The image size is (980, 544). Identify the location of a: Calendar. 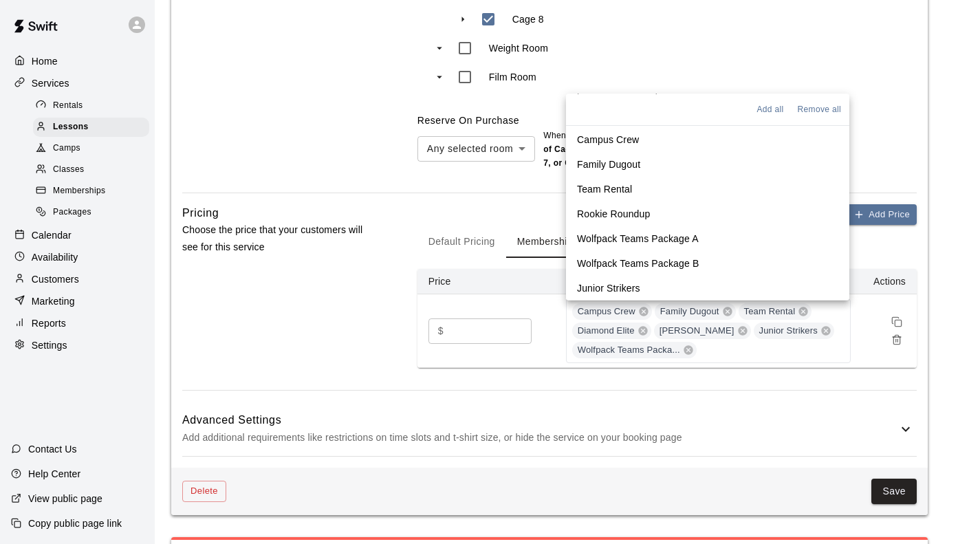
(77, 235).